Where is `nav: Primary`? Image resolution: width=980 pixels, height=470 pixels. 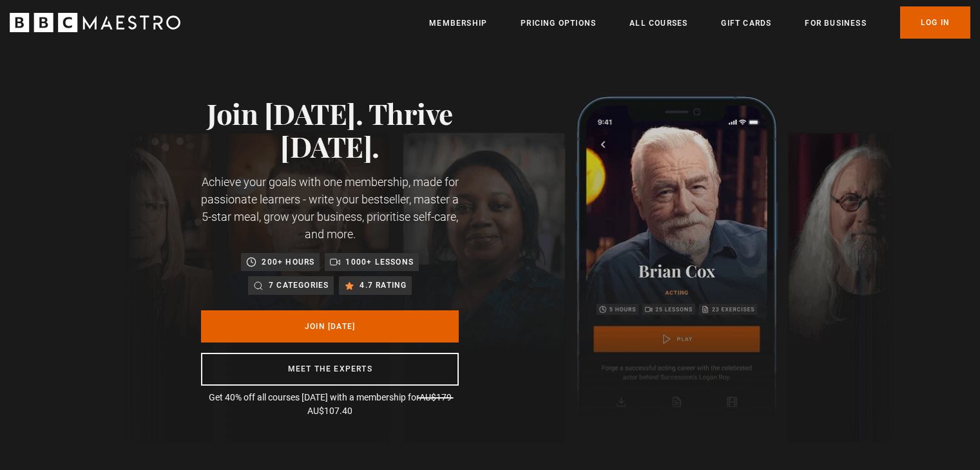 nav: Primary is located at coordinates (700, 22).